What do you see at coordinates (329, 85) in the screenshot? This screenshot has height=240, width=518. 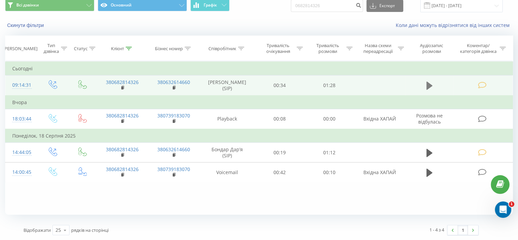 I see `td: 01:28` at bounding box center [329, 85].